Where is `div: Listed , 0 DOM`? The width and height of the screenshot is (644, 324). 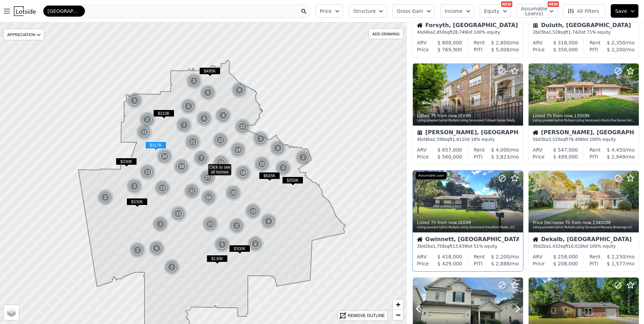
div: Listed , 0 DOM is located at coordinates (468, 116).